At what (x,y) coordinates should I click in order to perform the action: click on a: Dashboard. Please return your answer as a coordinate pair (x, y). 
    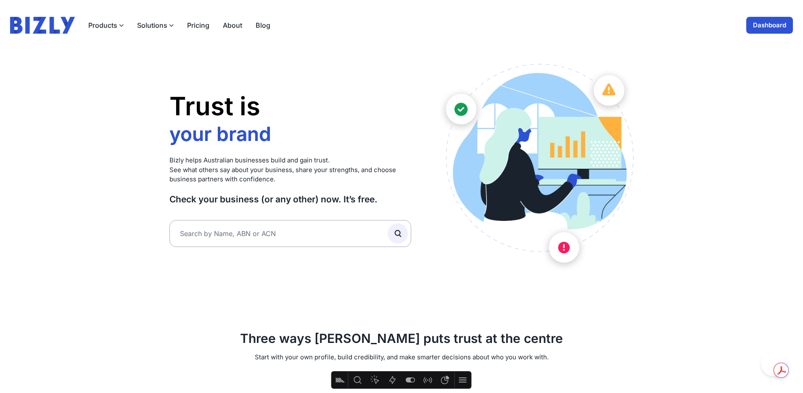
    Looking at the image, I should click on (769, 25).